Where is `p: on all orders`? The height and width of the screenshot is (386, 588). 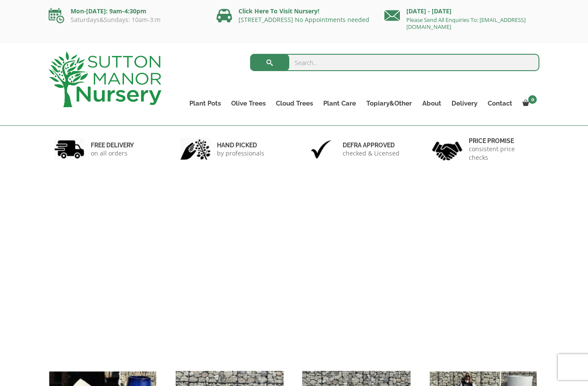
p: on all orders is located at coordinates (112, 153).